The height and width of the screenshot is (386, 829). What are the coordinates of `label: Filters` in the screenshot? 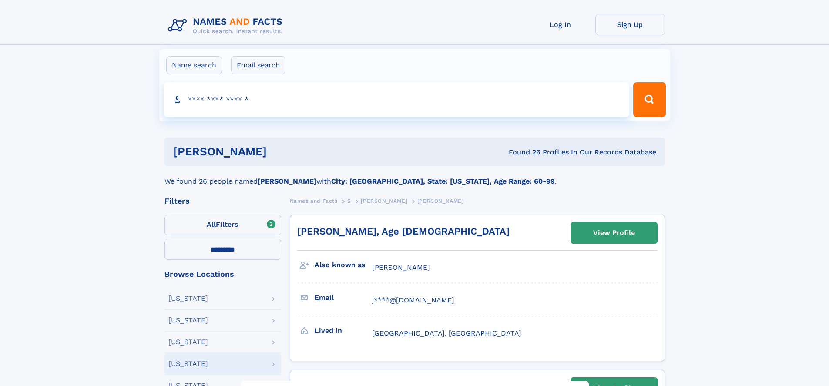 It's located at (223, 225).